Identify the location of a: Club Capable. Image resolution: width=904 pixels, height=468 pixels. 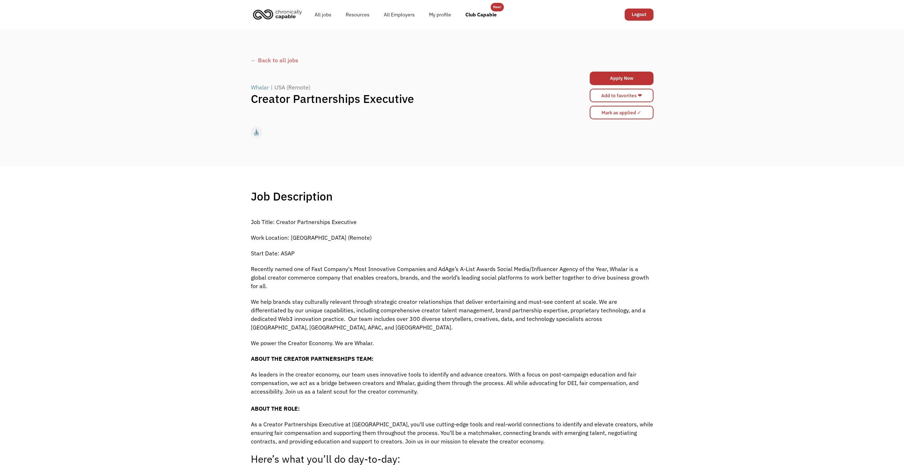
(481, 15).